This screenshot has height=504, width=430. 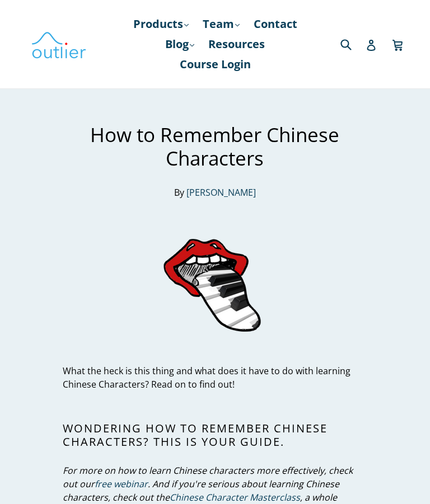 What do you see at coordinates (161, 24) in the screenshot?
I see `a: Products` at bounding box center [161, 24].